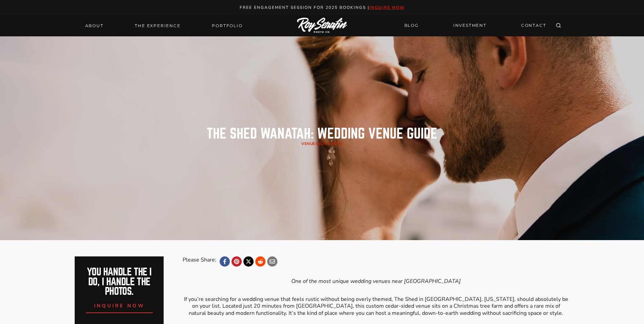  I want to click on div: Please Share:, so click(199, 261).